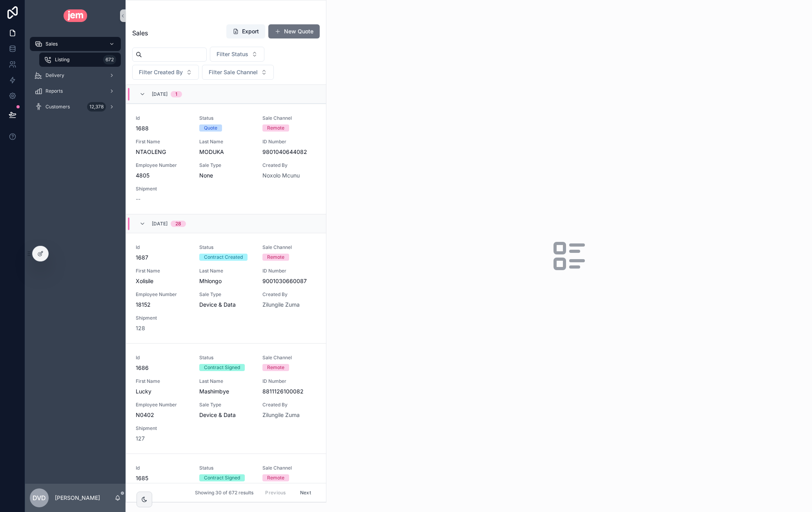 This screenshot has width=812, height=512. I want to click on div: Quote, so click(211, 128).